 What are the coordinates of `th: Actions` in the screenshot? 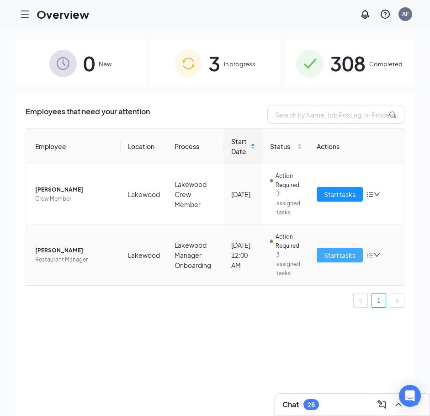 It's located at (357, 146).